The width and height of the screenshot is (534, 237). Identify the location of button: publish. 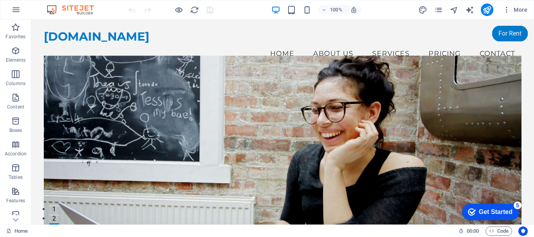
(487, 10).